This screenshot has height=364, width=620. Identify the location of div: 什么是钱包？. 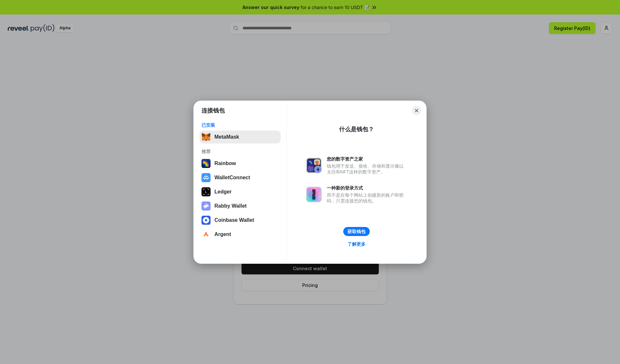
(356, 129).